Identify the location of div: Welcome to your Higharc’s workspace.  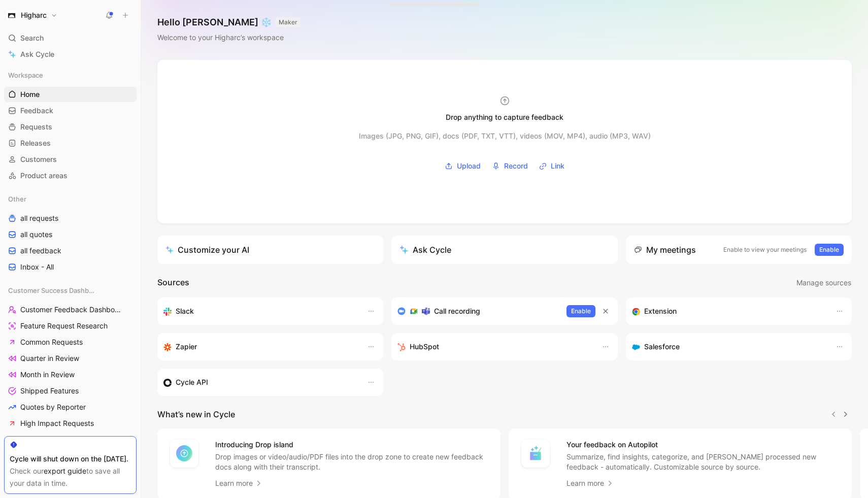
(229, 37).